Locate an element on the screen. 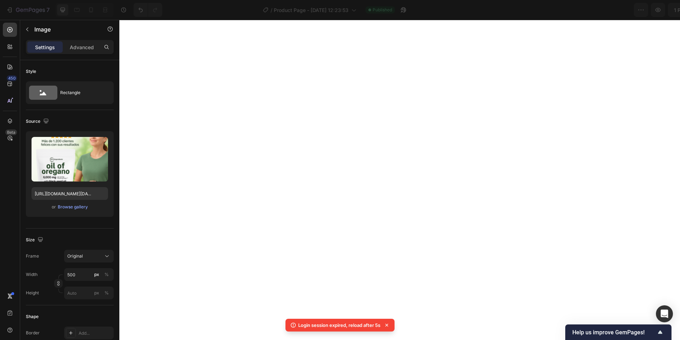 The height and width of the screenshot is (340, 680). span: Help us improve GemPages! is located at coordinates (614, 332).